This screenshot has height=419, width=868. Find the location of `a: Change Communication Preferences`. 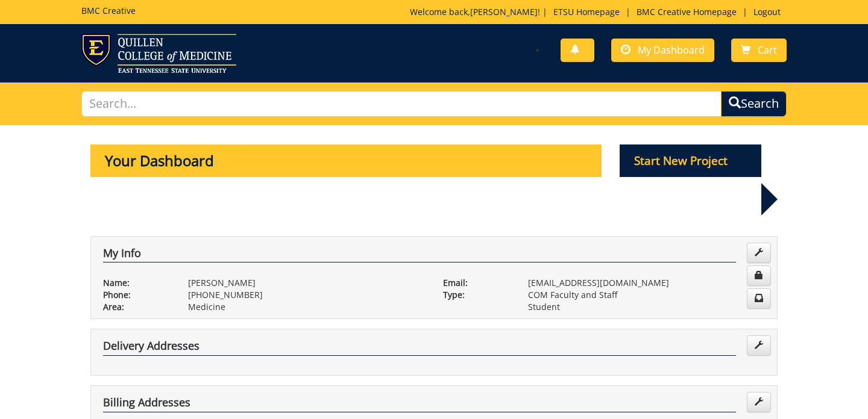

a: Change Communication Preferences is located at coordinates (759, 299).